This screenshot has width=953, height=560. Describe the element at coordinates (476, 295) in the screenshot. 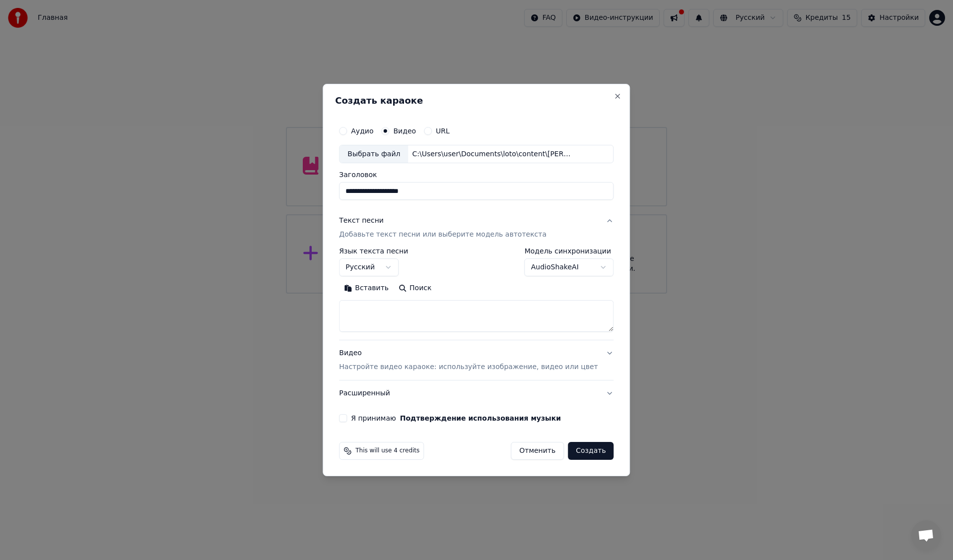

I see `div: Текст песниДобавьте текст песни или выберите модель автотекста` at that location.